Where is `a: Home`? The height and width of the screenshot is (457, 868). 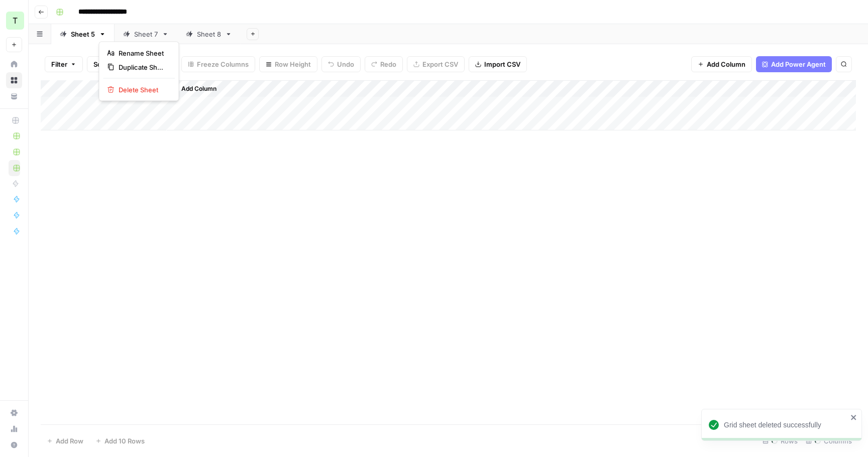 a: Home is located at coordinates (14, 64).